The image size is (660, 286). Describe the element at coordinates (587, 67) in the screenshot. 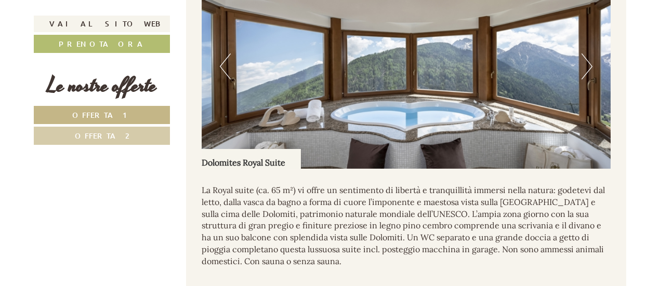

I see `button: Next` at that location.